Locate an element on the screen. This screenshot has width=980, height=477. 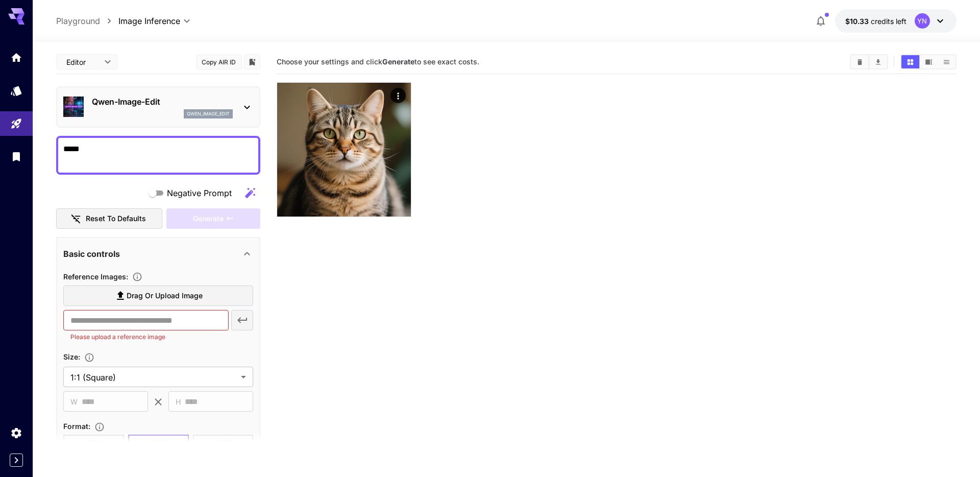
p: Basic controls is located at coordinates (91, 254).